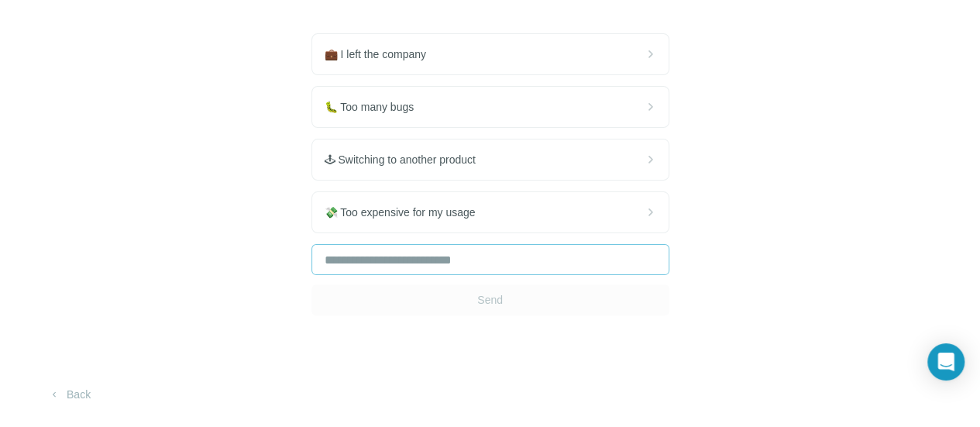 This screenshot has height=427, width=980. What do you see at coordinates (381, 55) in the screenshot?
I see `span: 💼 I left the company` at bounding box center [381, 55].